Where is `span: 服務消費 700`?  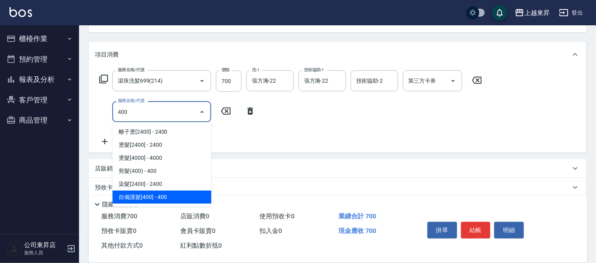 span: 服務消費 700 is located at coordinates (119, 216).